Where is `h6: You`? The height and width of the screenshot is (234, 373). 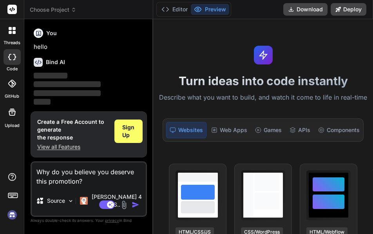 h6: You is located at coordinates (51, 33).